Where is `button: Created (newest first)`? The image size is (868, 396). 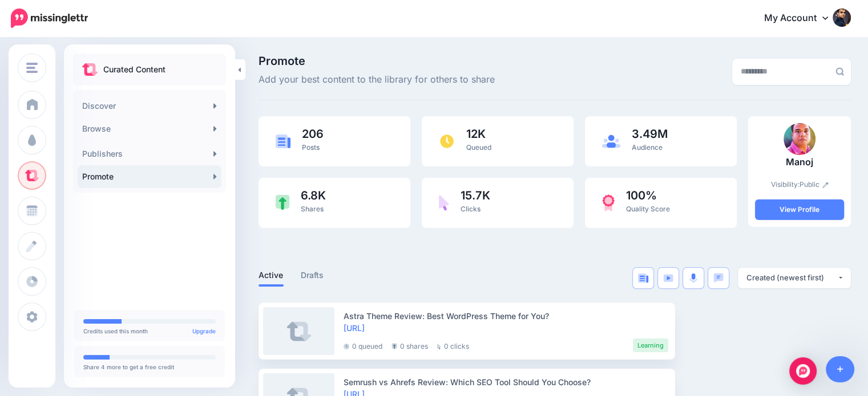 button: Created (newest first) is located at coordinates (794, 278).